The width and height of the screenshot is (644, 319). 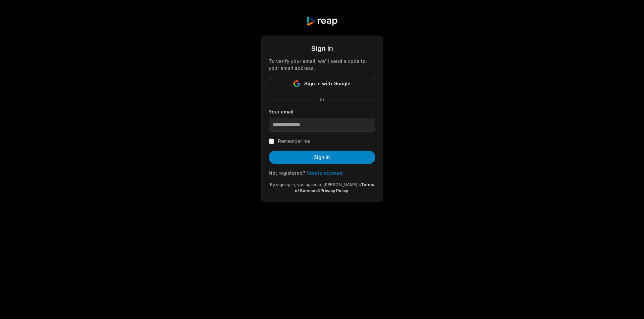 I want to click on a: Create account, so click(x=325, y=173).